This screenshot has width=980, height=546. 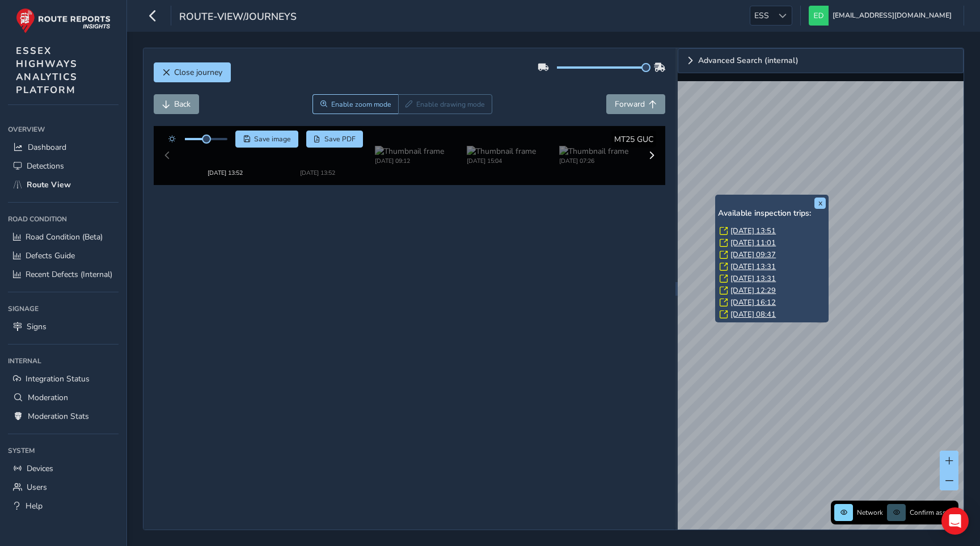 I want to click on span: Dashboard, so click(x=47, y=147).